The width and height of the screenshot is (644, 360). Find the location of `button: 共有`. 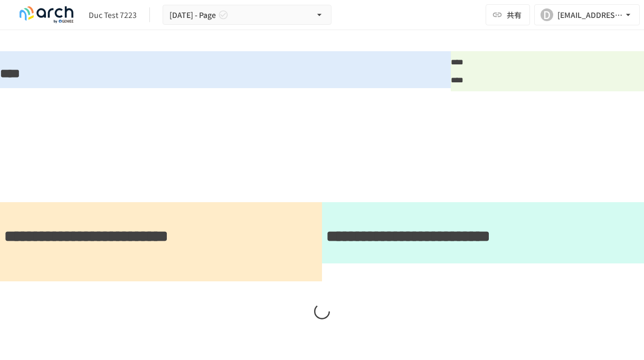

button: 共有 is located at coordinates (508, 14).